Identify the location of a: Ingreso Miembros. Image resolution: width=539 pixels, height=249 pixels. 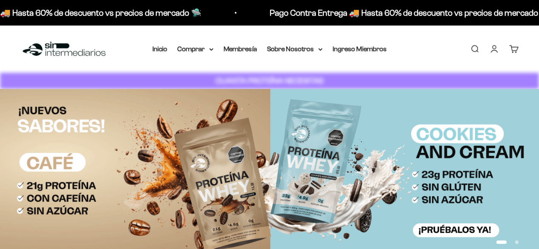
(360, 49).